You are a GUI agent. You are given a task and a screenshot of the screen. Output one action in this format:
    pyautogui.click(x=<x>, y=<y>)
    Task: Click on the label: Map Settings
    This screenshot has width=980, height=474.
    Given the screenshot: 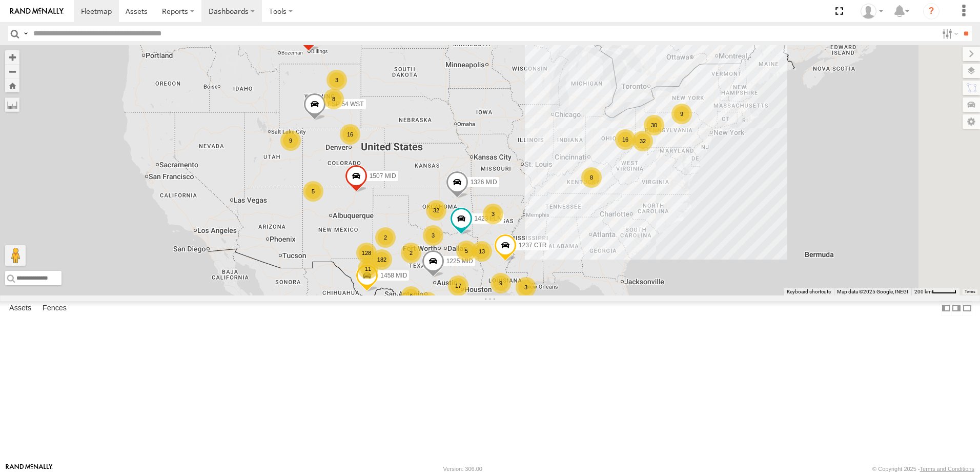 What is the action you would take?
    pyautogui.click(x=971, y=122)
    